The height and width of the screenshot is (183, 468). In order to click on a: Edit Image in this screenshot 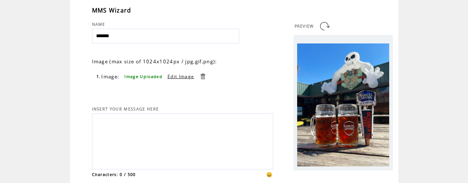, I will do `click(181, 76)`.